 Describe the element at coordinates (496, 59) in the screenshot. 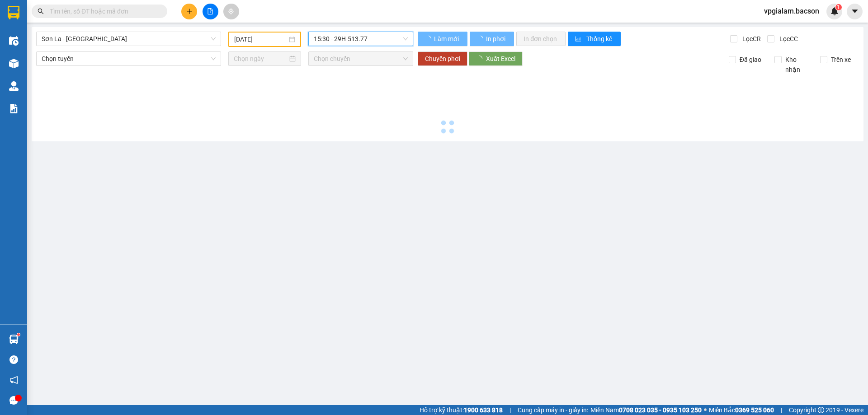

I see `button: Xuất Excel` at that location.